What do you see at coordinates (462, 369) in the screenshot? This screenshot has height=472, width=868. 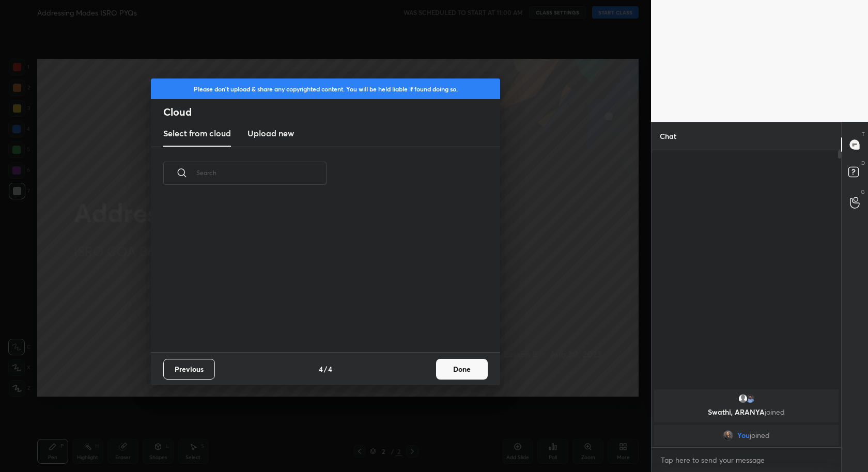 I see `button: Done` at bounding box center [462, 369].